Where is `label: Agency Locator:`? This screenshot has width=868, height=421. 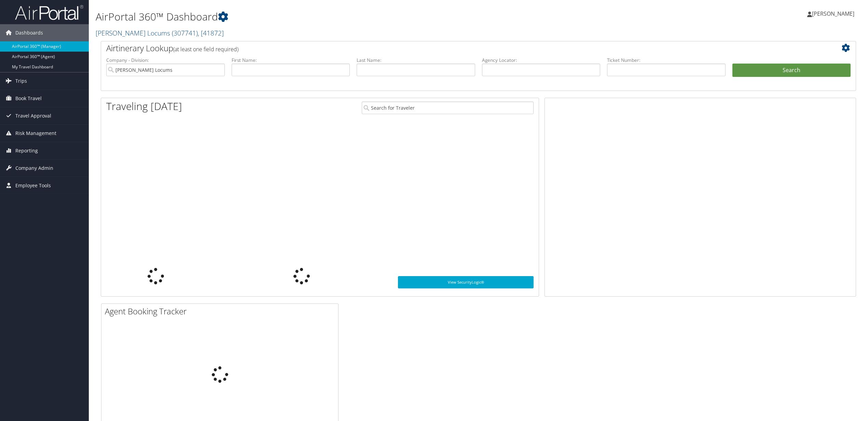
label: Agency Locator: is located at coordinates (541, 60).